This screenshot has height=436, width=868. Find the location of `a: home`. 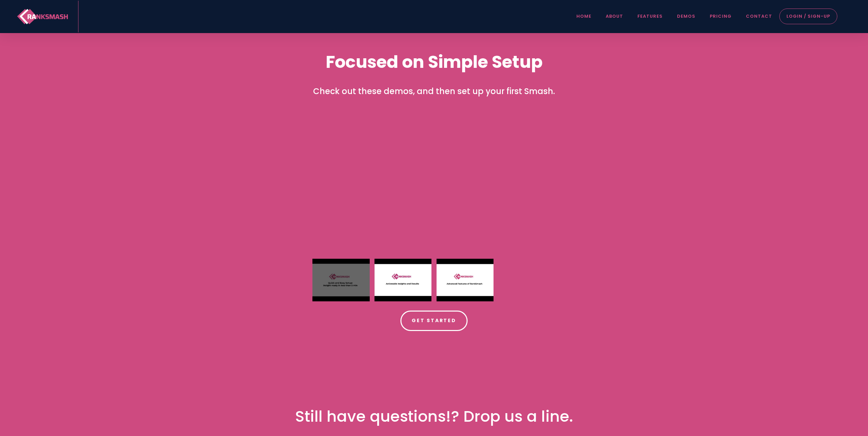

a: home is located at coordinates (584, 16).